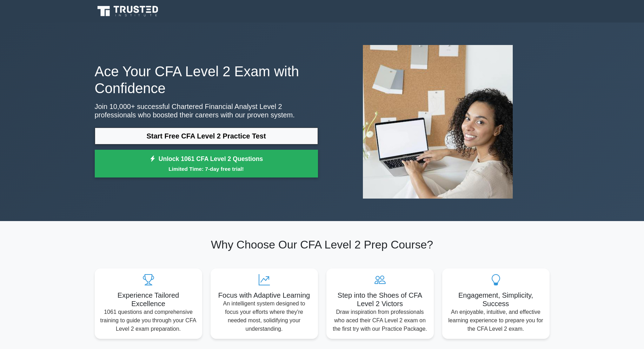 The image size is (644, 349). Describe the element at coordinates (149, 299) in the screenshot. I see `h5: Experience Tailored Excellence` at that location.